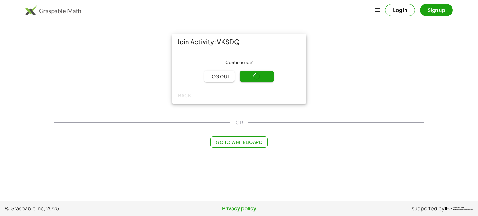  Describe the element at coordinates (239, 142) in the screenshot. I see `span: Go to Whiteboard` at that location.